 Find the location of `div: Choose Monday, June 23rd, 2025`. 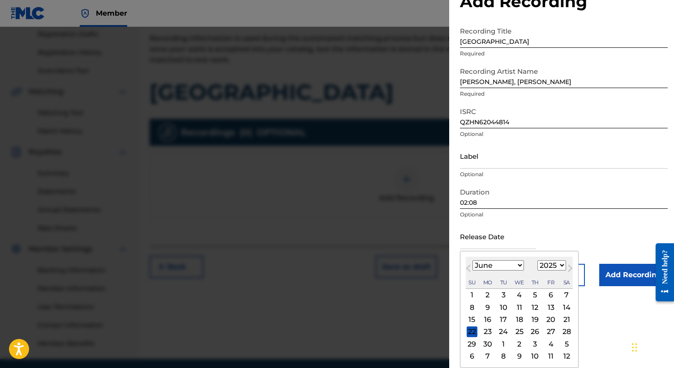

div: Choose Monday, June 23rd, 2025 is located at coordinates (487, 332).